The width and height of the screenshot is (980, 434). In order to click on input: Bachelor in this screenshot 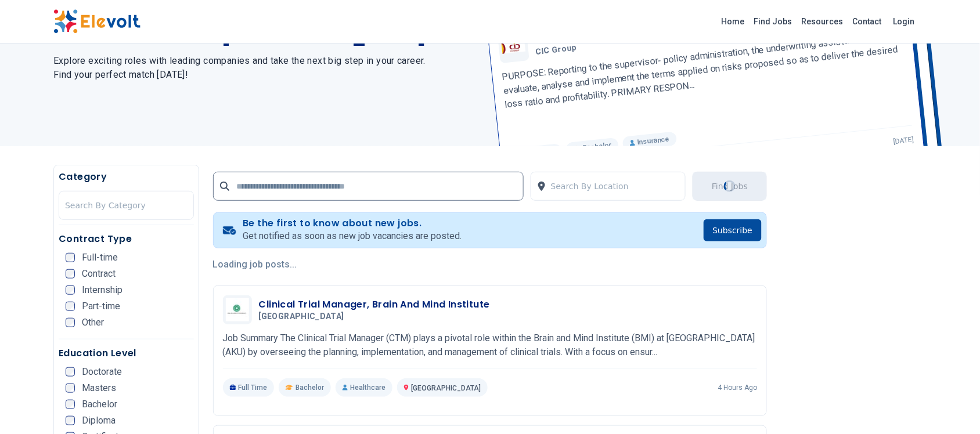, I will do `click(70, 404)`.